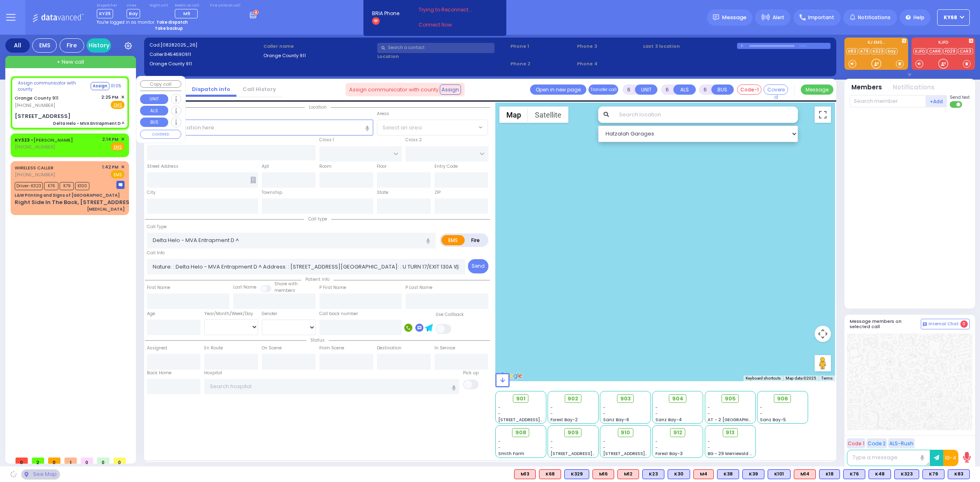  I want to click on button: Toggle fullscreen view, so click(823, 115).